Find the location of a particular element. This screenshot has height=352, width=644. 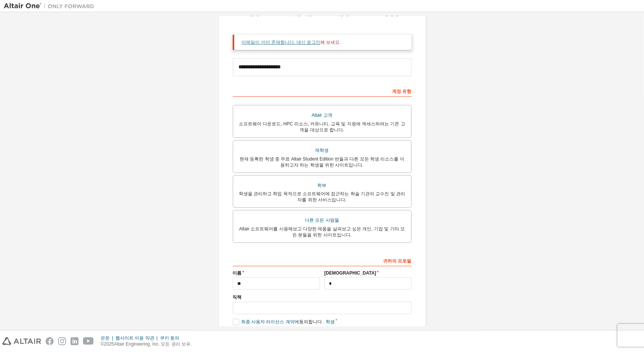

font: 학생 is located at coordinates (330, 322).